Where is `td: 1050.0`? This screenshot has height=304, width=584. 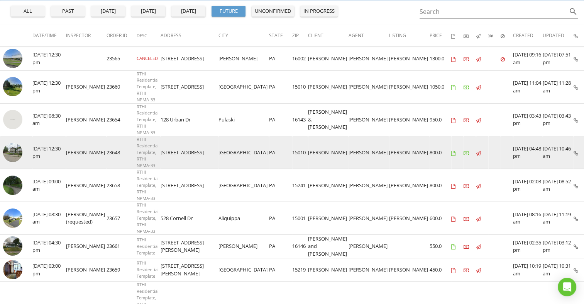
td: 1050.0 is located at coordinates (441, 87).